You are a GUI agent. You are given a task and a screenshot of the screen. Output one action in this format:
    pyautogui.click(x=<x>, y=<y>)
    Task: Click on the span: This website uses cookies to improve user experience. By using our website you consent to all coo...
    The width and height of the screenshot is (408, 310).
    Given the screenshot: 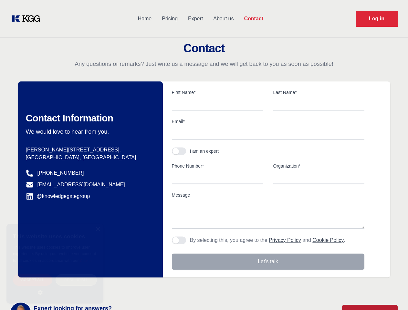 What is the action you would take?
    pyautogui.click(x=54, y=254)
    